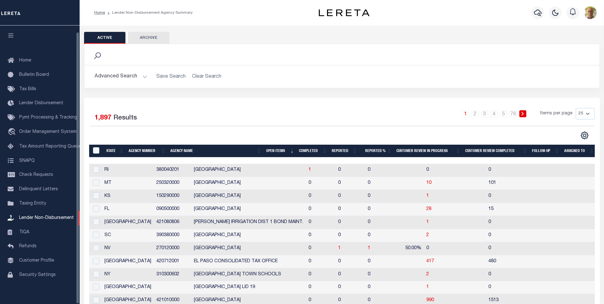 The height and width of the screenshot is (304, 604). Describe the element at coordinates (149, 13) in the screenshot. I see `li: Lender Non-Disbursement Agency Summary` at that location.